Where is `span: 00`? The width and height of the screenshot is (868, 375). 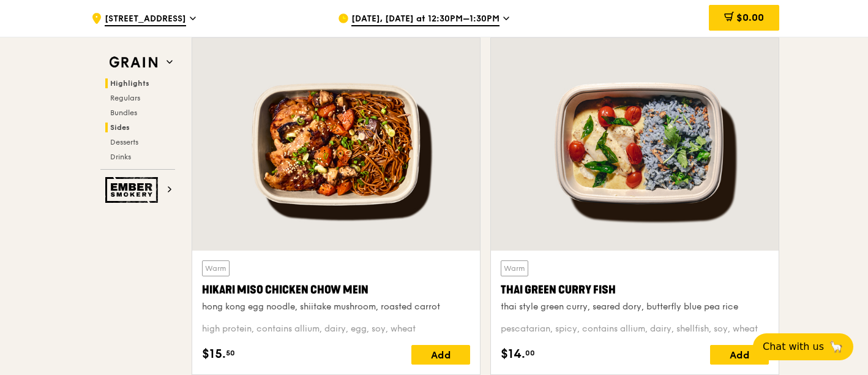
span: 00 is located at coordinates (530, 353).